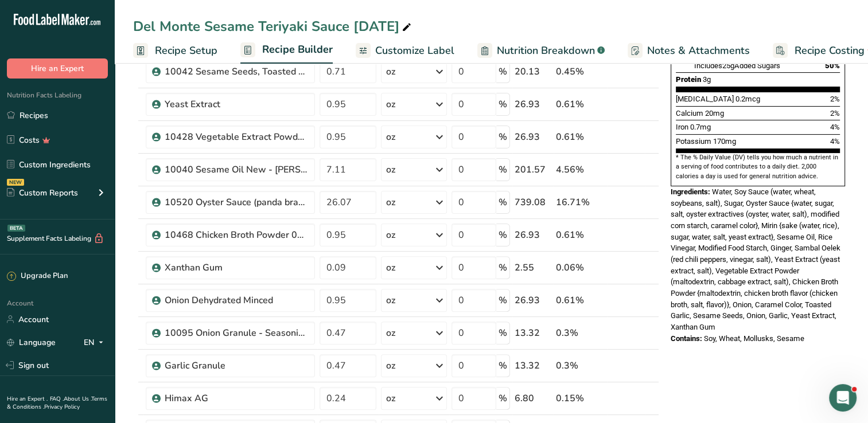  Describe the element at coordinates (690, 191) in the screenshot. I see `span: Ingredients:` at that location.